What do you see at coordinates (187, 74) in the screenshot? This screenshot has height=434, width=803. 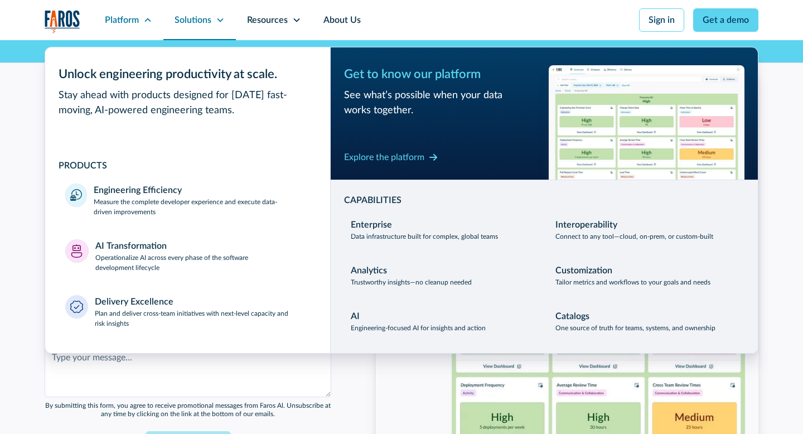 I see `div: Unlock engineering productivity at scale.` at bounding box center [187, 74].